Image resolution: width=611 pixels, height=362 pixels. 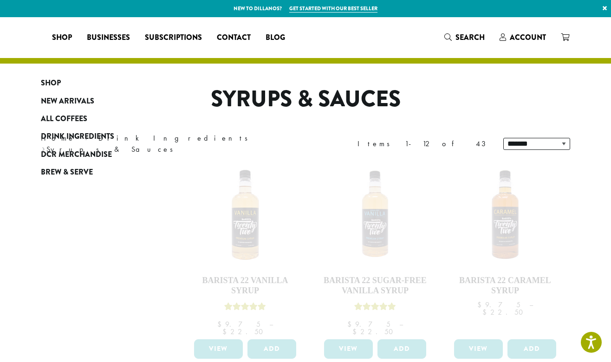 What do you see at coordinates (67, 172) in the screenshot?
I see `span: Brew & Serve` at bounding box center [67, 172].